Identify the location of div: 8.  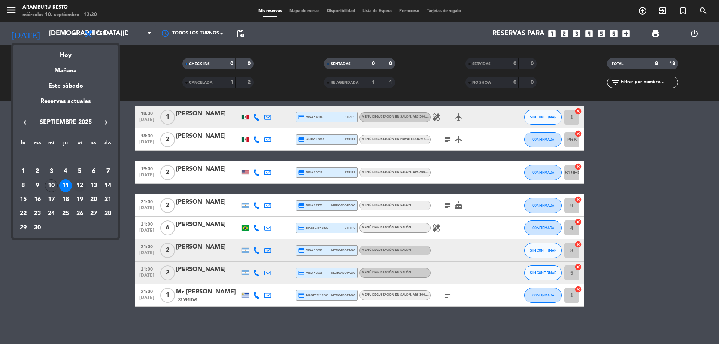
(23, 186).